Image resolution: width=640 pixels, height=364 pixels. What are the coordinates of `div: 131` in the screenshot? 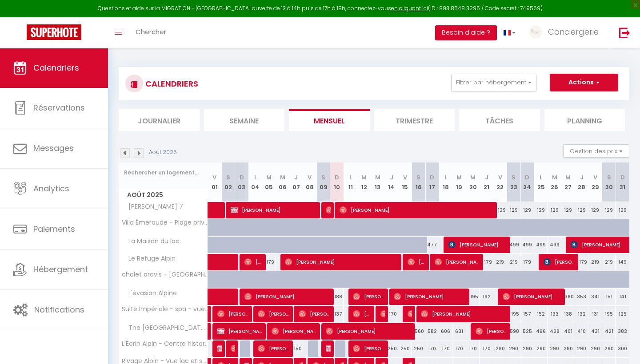 It's located at (595, 314).